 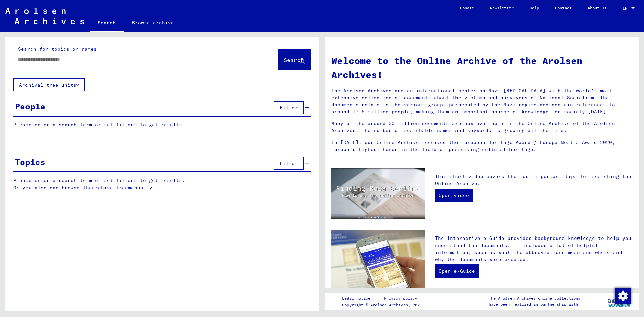 What do you see at coordinates (58, 49) in the screenshot?
I see `mat-label: Search for topics or names` at bounding box center [58, 49].